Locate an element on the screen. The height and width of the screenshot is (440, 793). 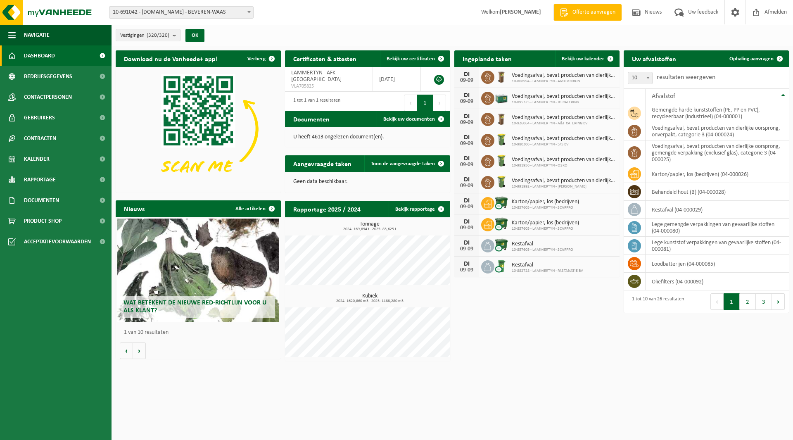
h2: Download nu de Vanheede+ app! is located at coordinates (171, 58).